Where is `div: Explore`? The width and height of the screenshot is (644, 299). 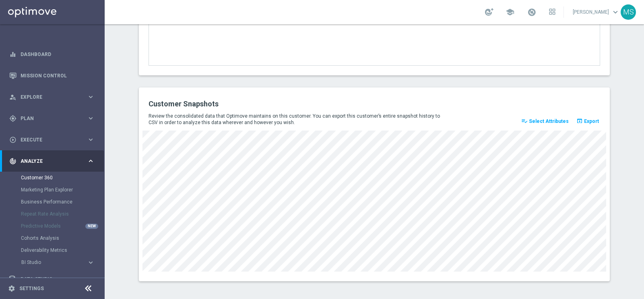
div: Explore is located at coordinates (48, 97).